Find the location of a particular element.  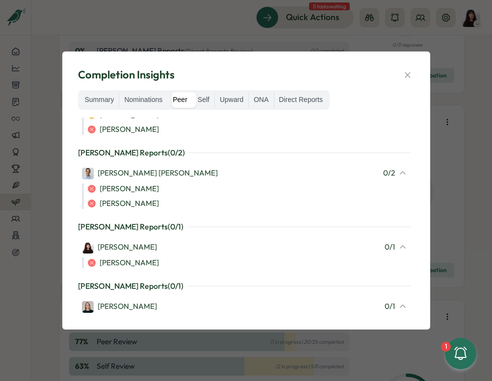

label: Summary is located at coordinates (100, 100).